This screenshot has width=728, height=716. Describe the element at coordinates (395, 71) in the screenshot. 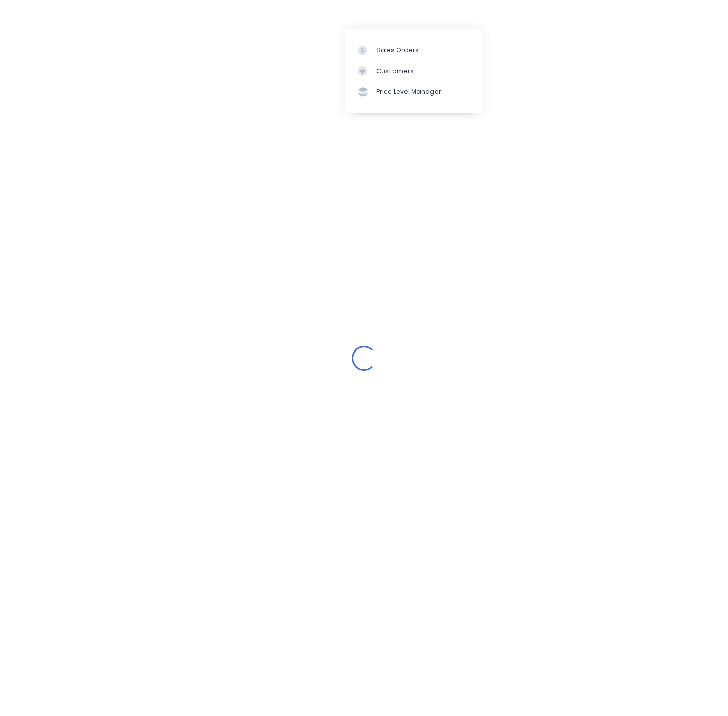

I see `div: Customers` at that location.